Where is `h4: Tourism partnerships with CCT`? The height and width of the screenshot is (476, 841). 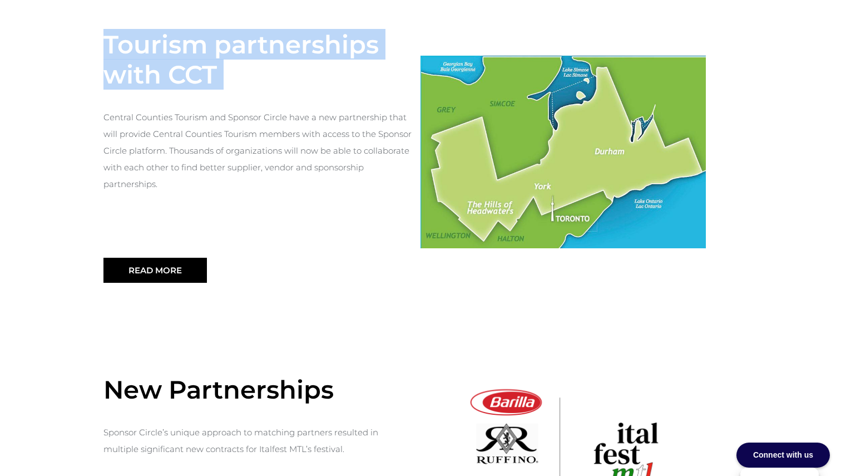
h4: Tourism partnerships with CCT is located at coordinates (262, 60).